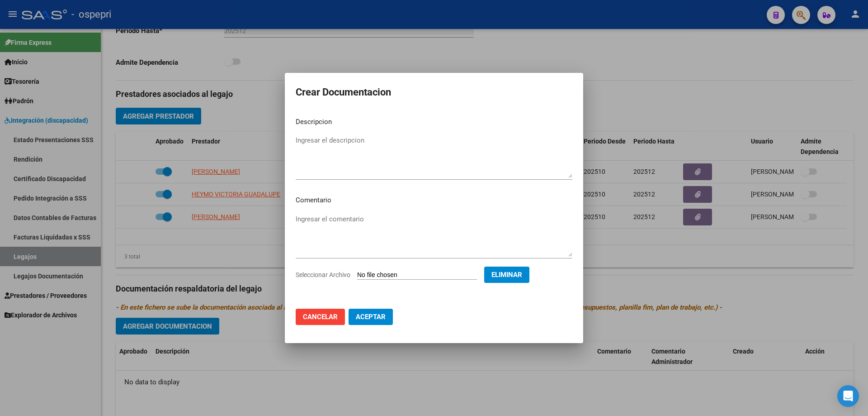 This screenshot has height=416, width=868. Describe the element at coordinates (507, 275) in the screenshot. I see `button: Eliminar` at that location.